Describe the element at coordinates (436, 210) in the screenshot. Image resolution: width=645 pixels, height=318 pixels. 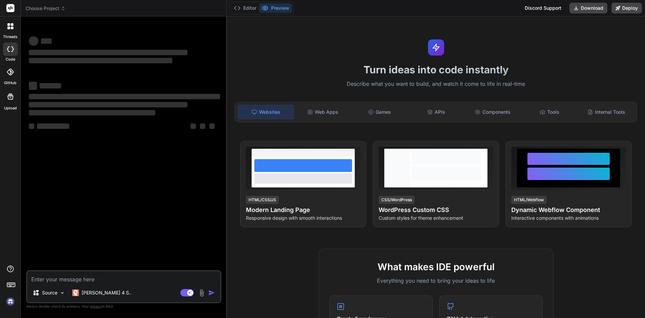
I see `h4: WordPress Custom CSS` at that location.